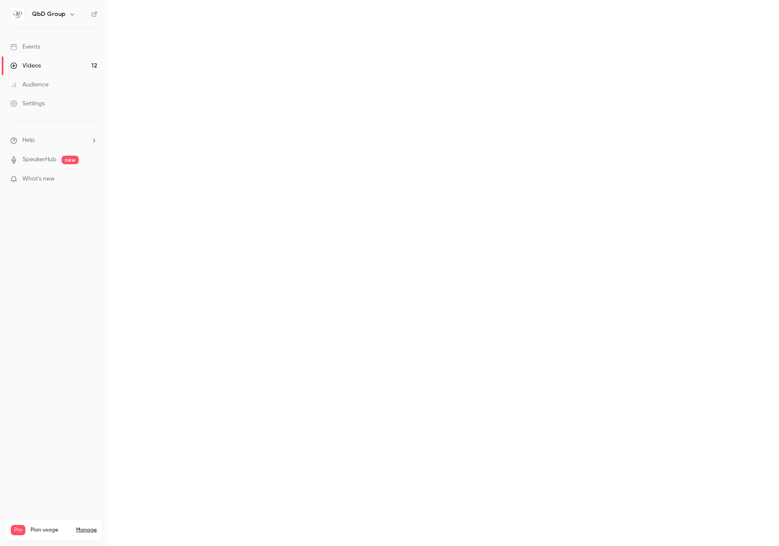  Describe the element at coordinates (28, 104) in the screenshot. I see `div: Settings` at that location.